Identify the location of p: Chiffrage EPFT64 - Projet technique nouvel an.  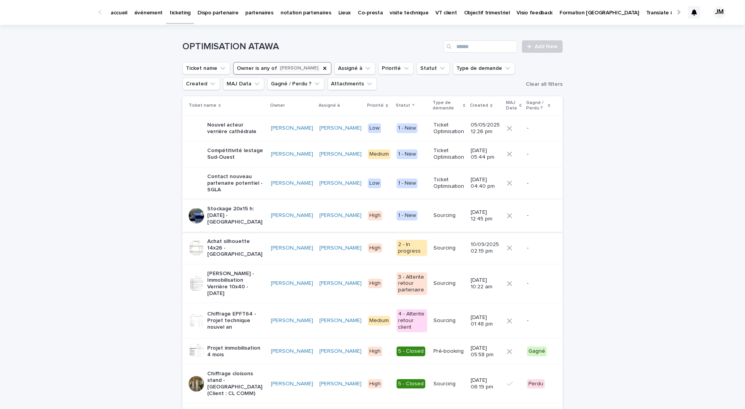
(236, 321).